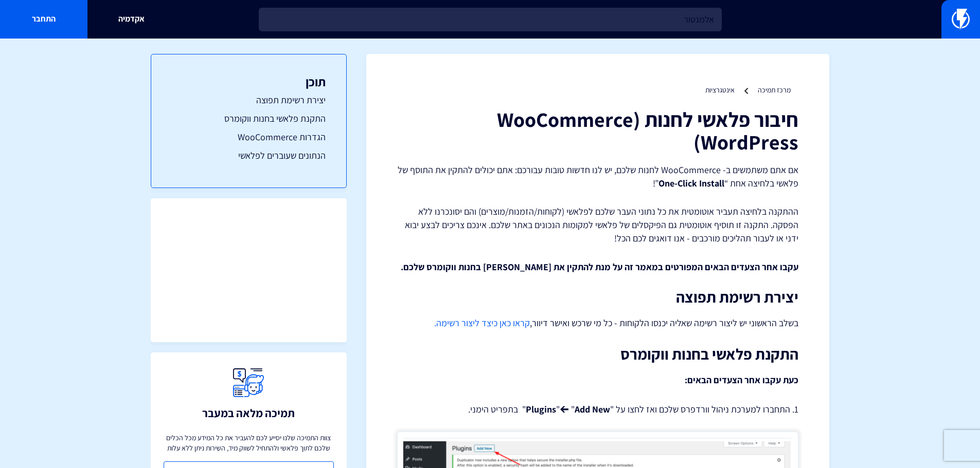 The width and height of the screenshot is (980, 468). I want to click on input: חיפוש מהיר..., so click(490, 19).